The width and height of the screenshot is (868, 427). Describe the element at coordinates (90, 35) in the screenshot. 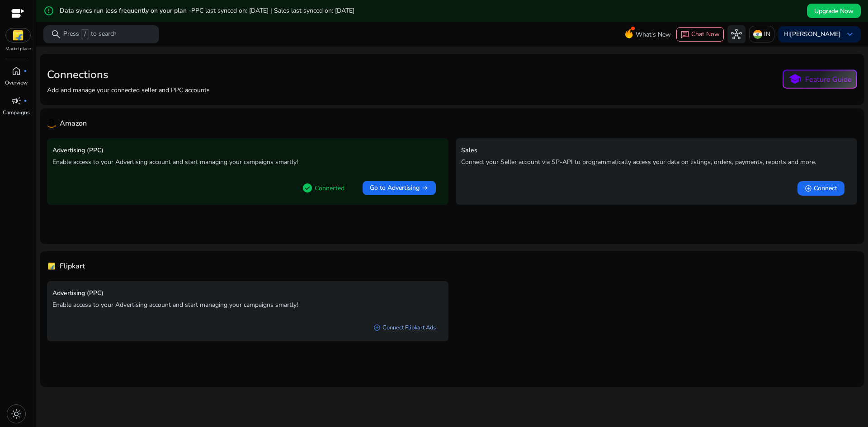

I see `p: Press to search` at that location.